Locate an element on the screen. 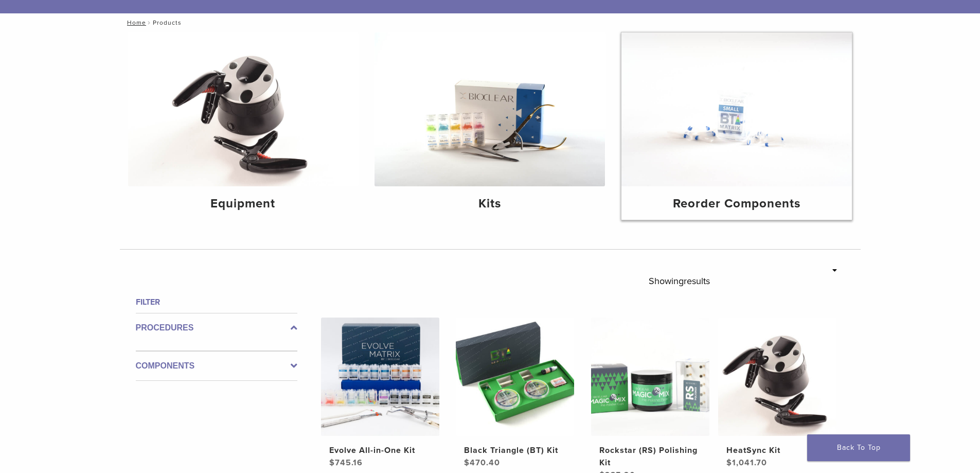 This screenshot has height=473, width=980. bdi: 1,041.70 is located at coordinates (746, 463).